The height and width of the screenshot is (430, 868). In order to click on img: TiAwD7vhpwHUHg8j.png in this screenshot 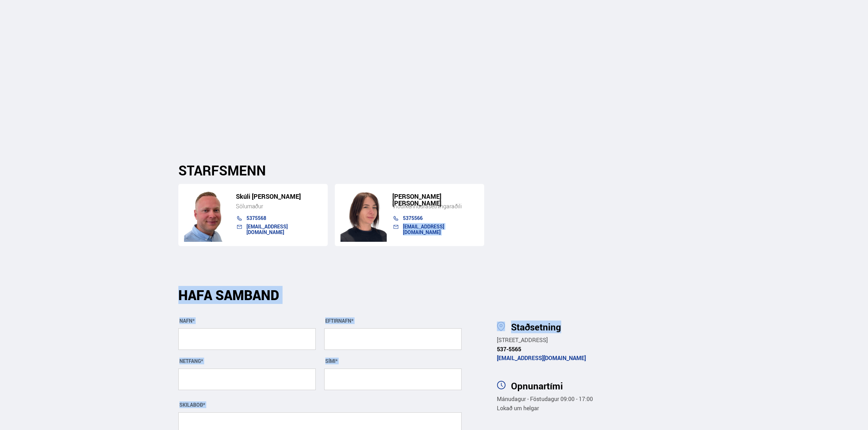, I will do `click(363, 215)`.